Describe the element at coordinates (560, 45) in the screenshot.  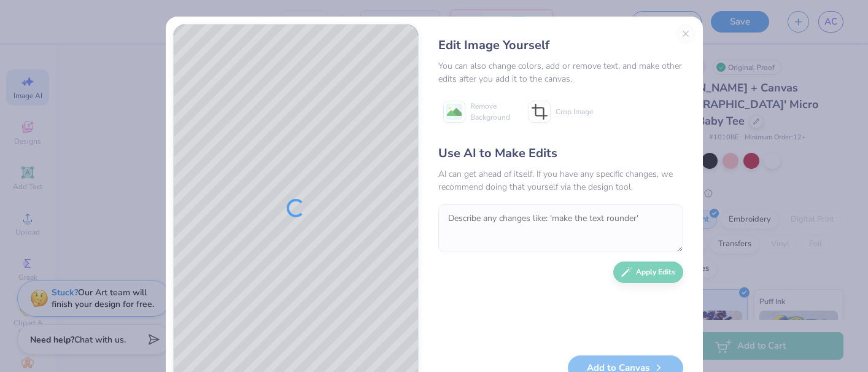
I see `div: Edit Image Yourself` at that location.